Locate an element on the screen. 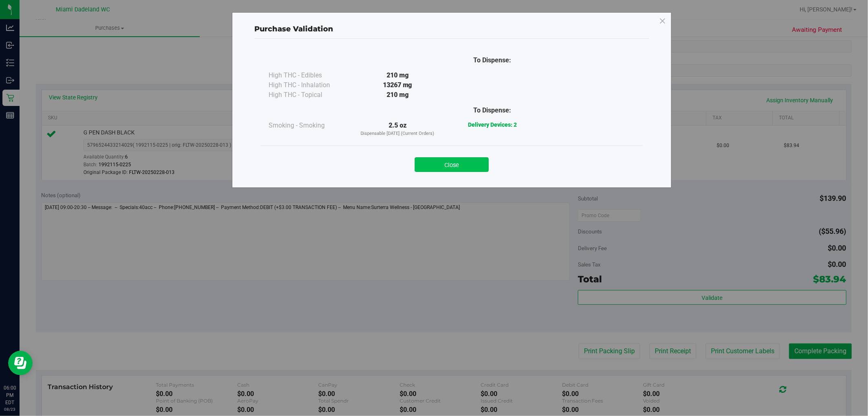 Image resolution: width=868 pixels, height=416 pixels. div: High THC - Inhalation is located at coordinates (309, 86).